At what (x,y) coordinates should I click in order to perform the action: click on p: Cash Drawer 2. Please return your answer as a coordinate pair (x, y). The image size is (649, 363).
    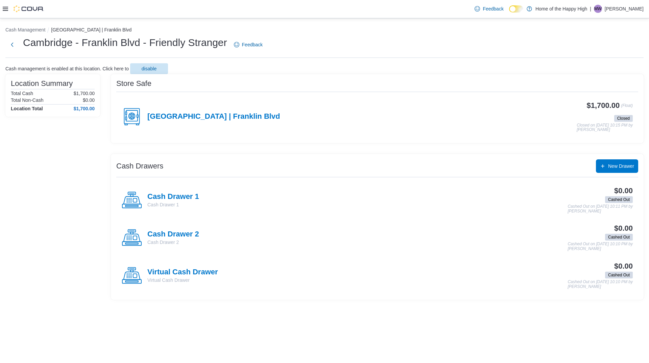
    Looking at the image, I should click on (173, 242).